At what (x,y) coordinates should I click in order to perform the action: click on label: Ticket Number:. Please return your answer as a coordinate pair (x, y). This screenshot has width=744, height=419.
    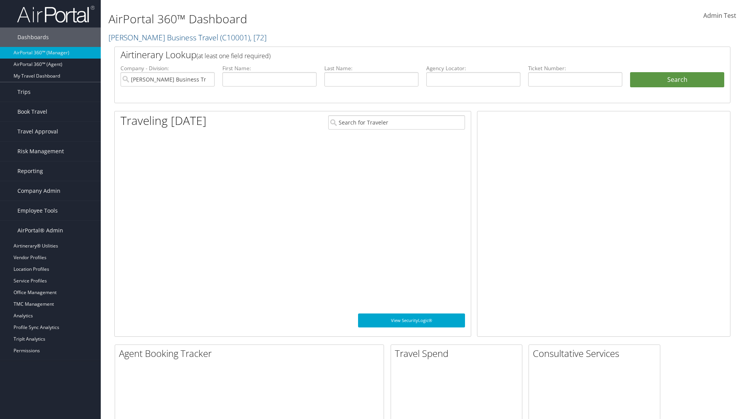
    Looking at the image, I should click on (575, 68).